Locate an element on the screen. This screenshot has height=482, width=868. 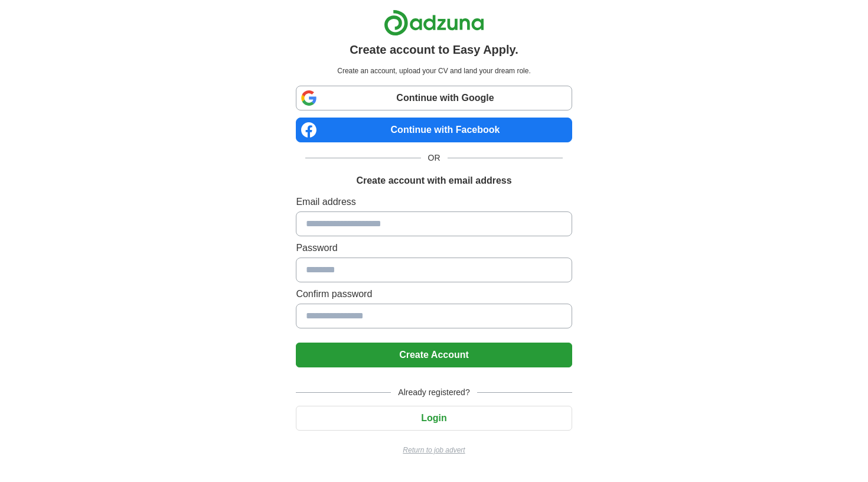
button: Create Account is located at coordinates (434, 355).